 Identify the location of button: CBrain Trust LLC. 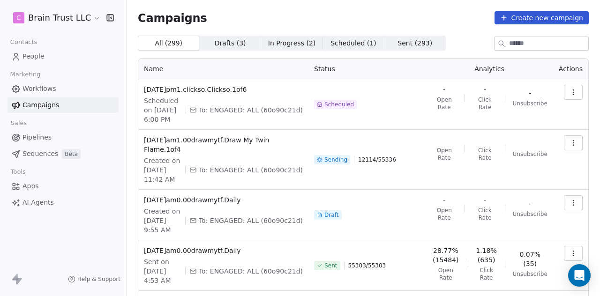
(55, 18).